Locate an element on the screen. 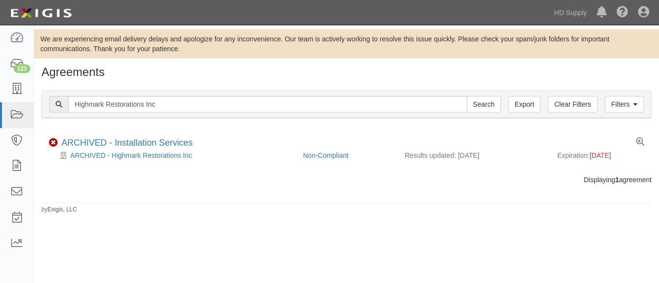  a: Exigis, LLC is located at coordinates (62, 210).